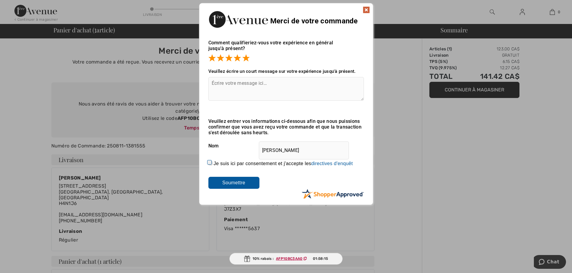 The height and width of the screenshot is (273, 572). What do you see at coordinates (320, 259) in the screenshot?
I see `span: 01:58:15` at bounding box center [320, 259].